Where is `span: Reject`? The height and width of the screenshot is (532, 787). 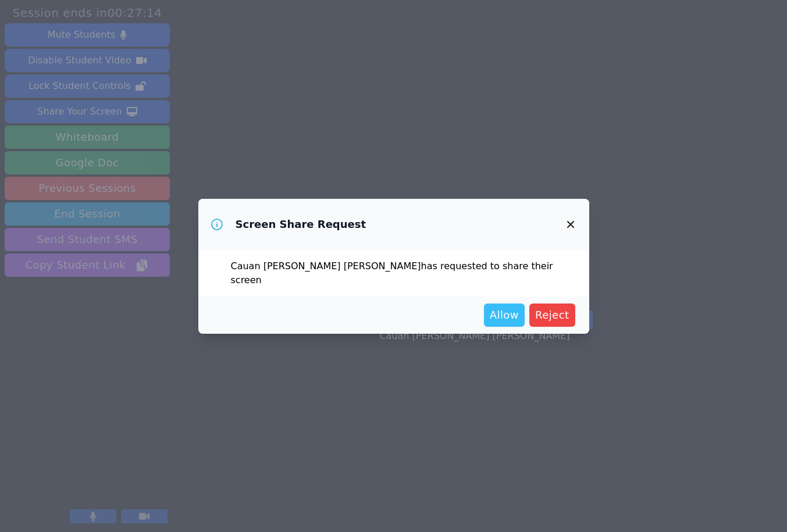 span: Reject is located at coordinates (552, 315).